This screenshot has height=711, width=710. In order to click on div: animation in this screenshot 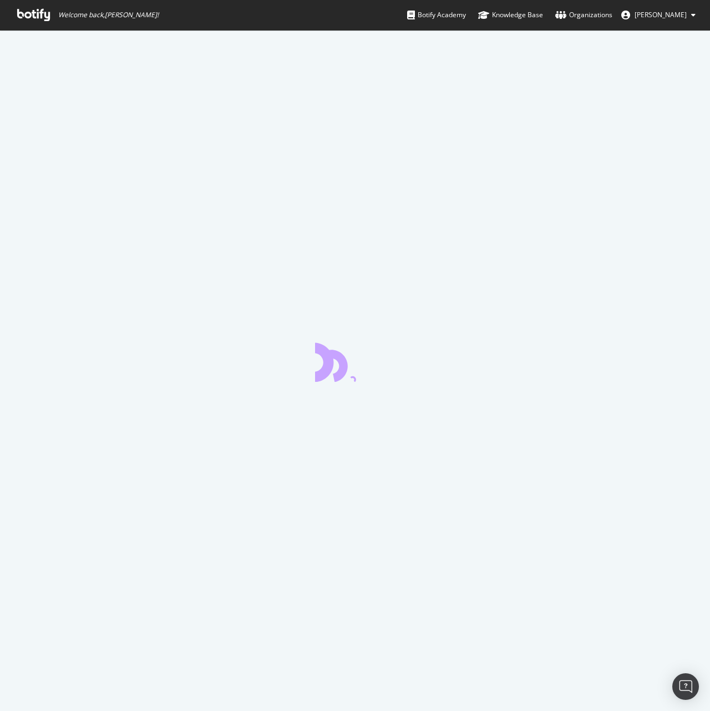, I will do `click(355, 362)`.